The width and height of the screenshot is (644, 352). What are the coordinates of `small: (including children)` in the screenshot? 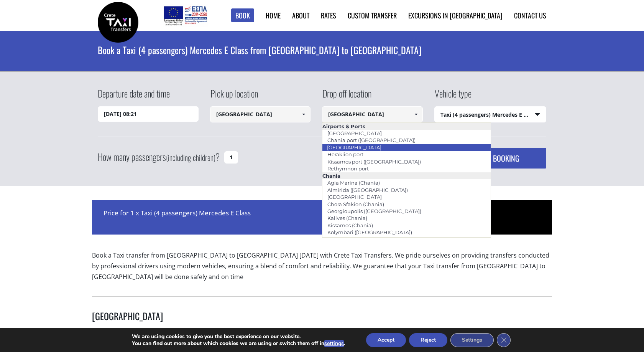 It's located at (191, 157).